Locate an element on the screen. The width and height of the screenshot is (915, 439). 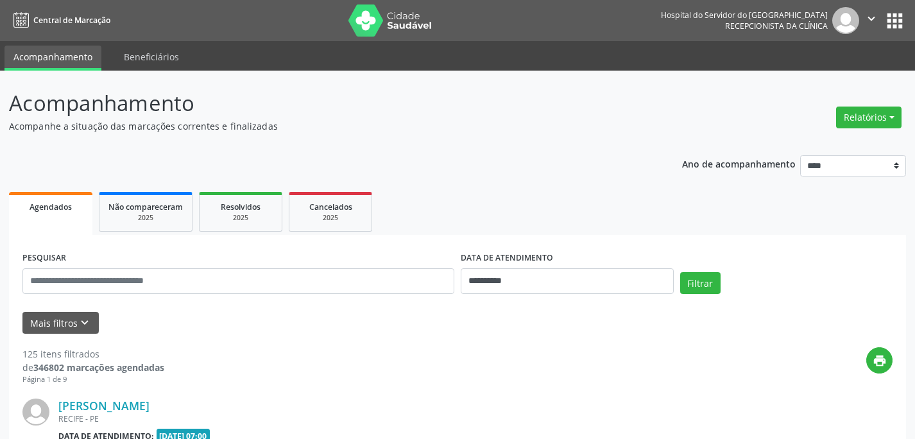
span: Não compareceram is located at coordinates (146, 207).